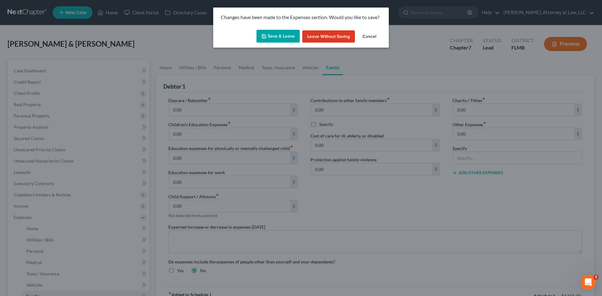  I want to click on span: 2, so click(596, 277).